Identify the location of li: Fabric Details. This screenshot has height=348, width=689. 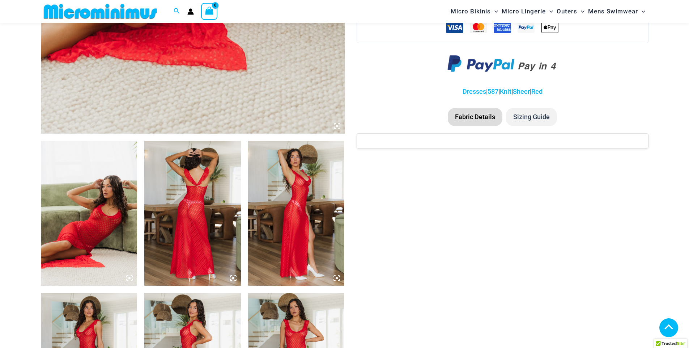
(475, 117).